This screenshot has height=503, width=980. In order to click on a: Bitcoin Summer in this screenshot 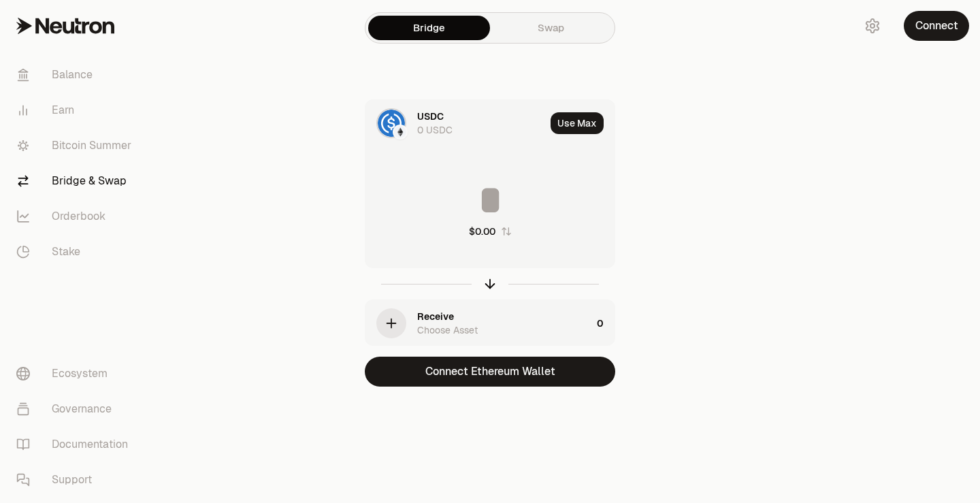, I will do `click(76, 146)`.